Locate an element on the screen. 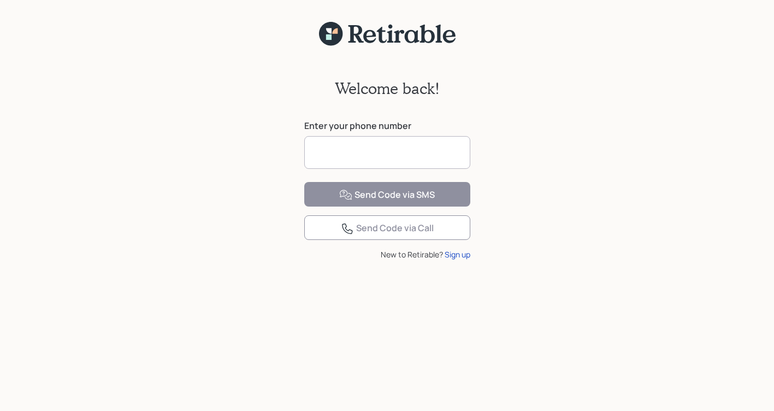 The height and width of the screenshot is (411, 774). button: Send Code via Call is located at coordinates (387, 227).